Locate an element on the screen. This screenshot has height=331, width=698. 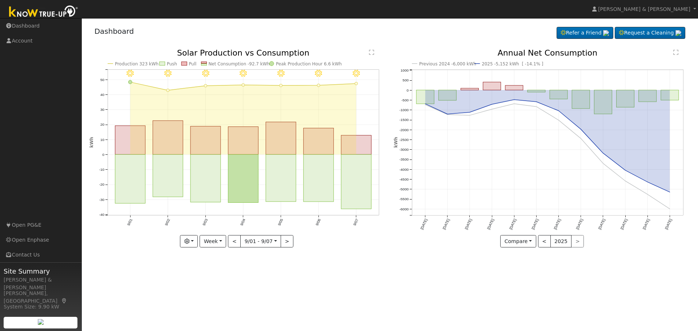
text: 20 is located at coordinates (102, 125).